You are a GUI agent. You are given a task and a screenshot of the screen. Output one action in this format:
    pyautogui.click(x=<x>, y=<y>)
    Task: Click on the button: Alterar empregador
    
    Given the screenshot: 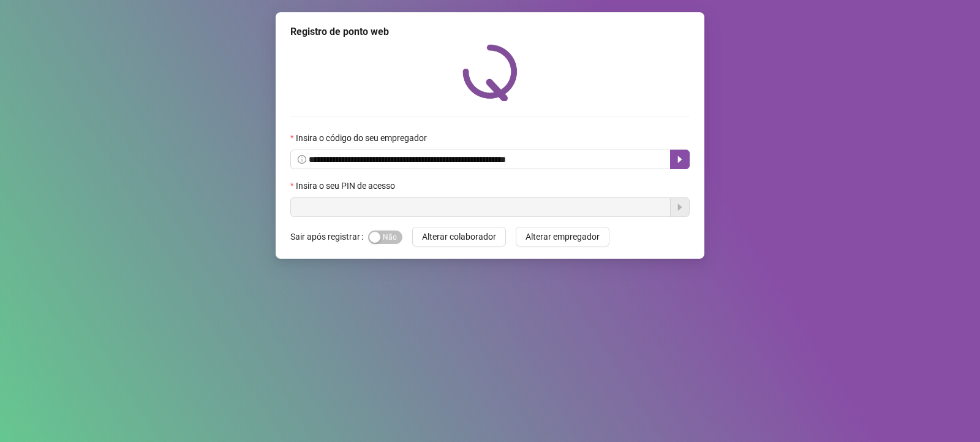 What is the action you would take?
    pyautogui.click(x=562, y=237)
    